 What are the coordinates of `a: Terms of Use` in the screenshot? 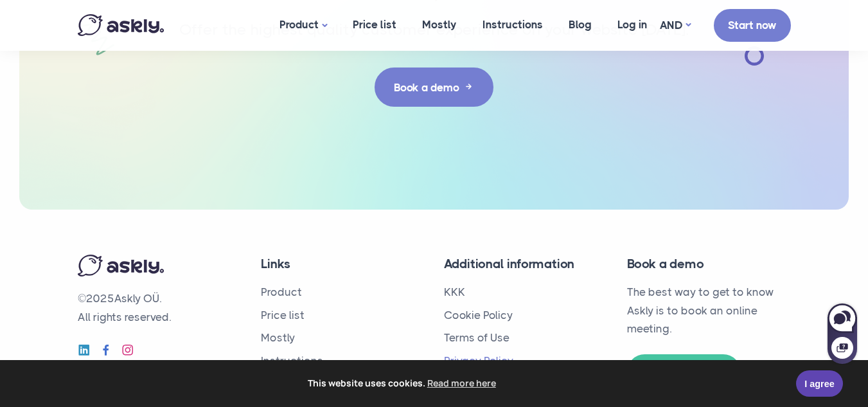 It's located at (476, 338).